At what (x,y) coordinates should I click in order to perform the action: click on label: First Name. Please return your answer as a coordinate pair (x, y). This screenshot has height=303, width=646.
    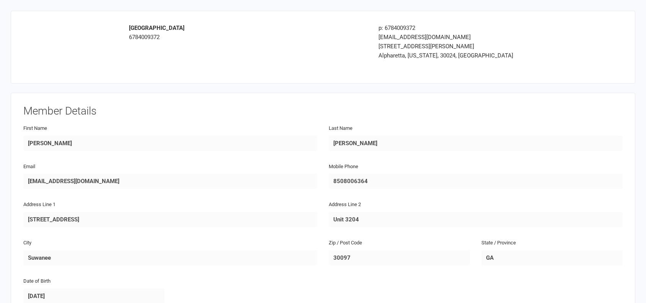
    Looking at the image, I should click on (35, 128).